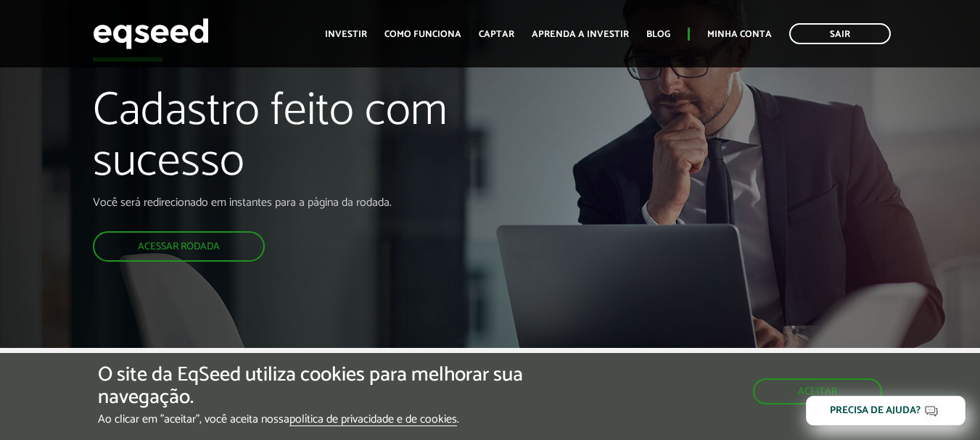  I want to click on a: Aprenda a investir, so click(580, 34).